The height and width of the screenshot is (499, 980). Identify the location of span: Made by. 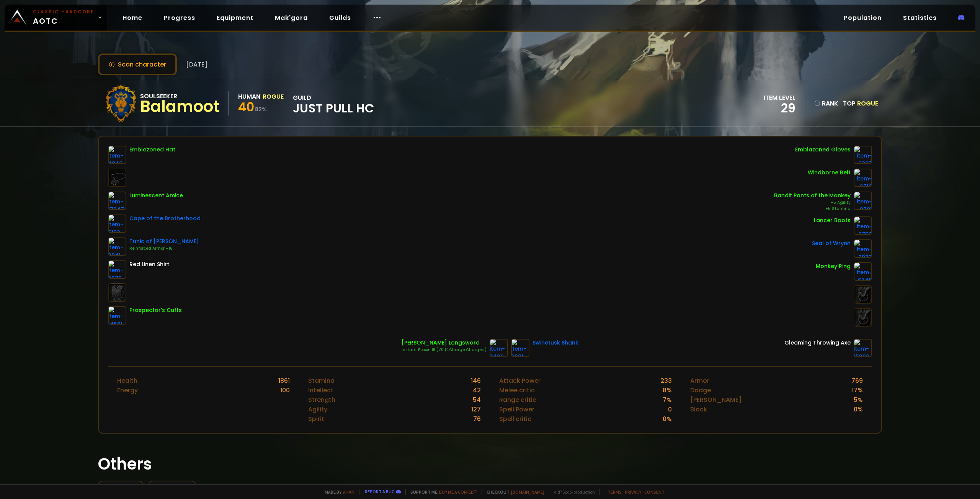
(337, 492).